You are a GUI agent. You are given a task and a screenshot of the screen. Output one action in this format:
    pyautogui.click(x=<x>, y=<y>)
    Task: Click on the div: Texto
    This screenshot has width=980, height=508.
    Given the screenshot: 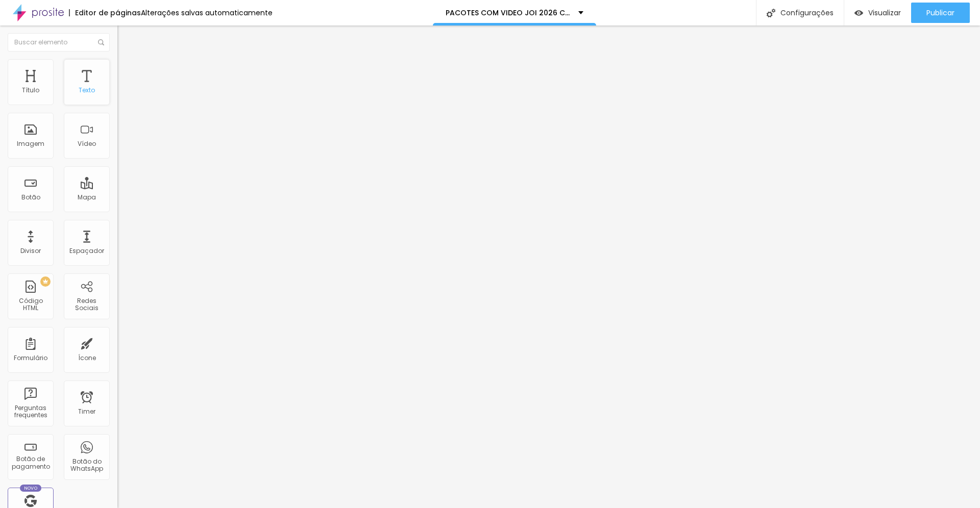 What is the action you would take?
    pyautogui.click(x=87, y=91)
    